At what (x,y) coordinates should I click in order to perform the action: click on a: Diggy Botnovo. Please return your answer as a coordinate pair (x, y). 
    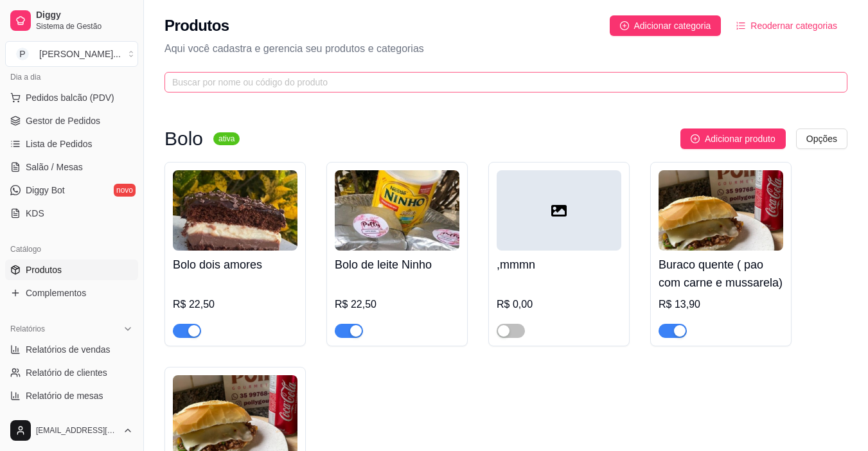
    Looking at the image, I should click on (71, 190).